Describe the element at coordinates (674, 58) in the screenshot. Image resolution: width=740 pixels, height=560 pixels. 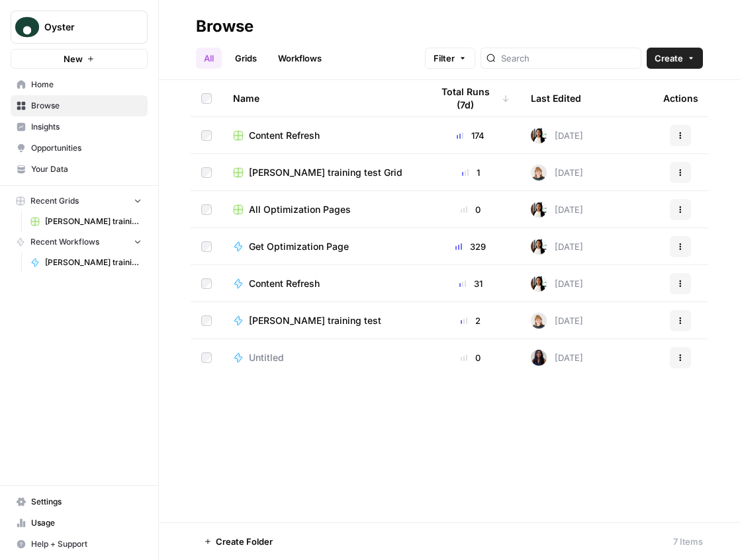
I see `button: Create` at that location.